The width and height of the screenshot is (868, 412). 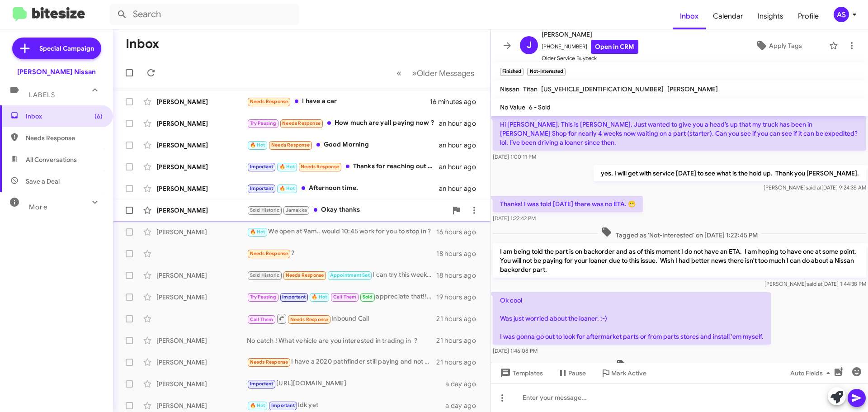 What do you see at coordinates (546, 72) in the screenshot?
I see `small: Not-Interested` at bounding box center [546, 72].